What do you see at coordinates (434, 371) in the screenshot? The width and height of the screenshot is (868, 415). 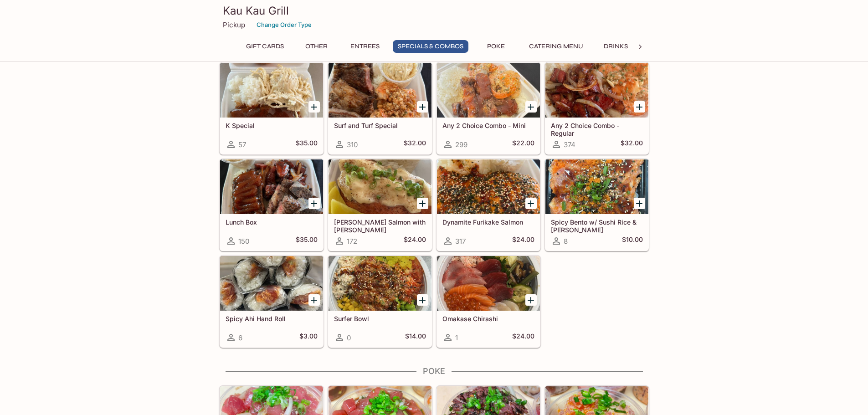 I see `h4: Poke` at bounding box center [434, 371].